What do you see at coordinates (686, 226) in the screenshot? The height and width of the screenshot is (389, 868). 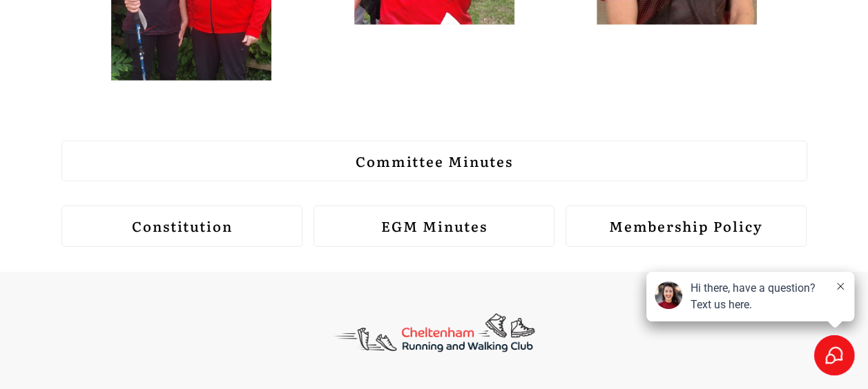 I see `strong: Membership Policy` at bounding box center [686, 226].